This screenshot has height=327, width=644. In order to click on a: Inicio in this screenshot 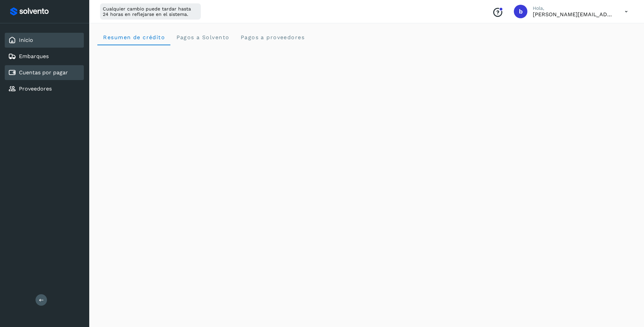, I will do `click(26, 40)`.